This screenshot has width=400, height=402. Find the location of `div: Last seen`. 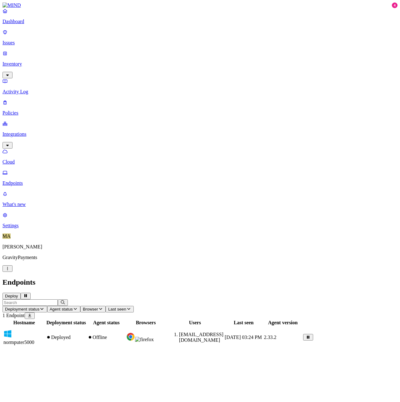

div: Last seen is located at coordinates (243, 323).